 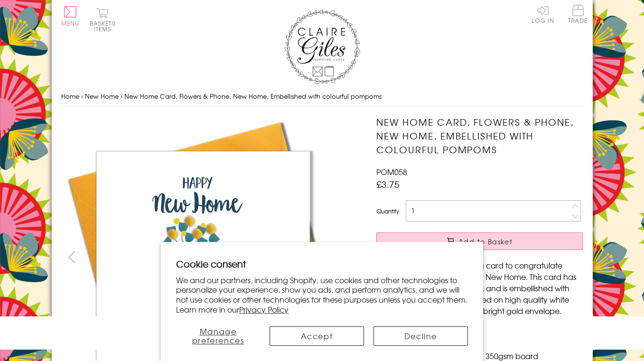 What do you see at coordinates (217, 336) in the screenshot?
I see `button: Manage preferences` at bounding box center [217, 336].